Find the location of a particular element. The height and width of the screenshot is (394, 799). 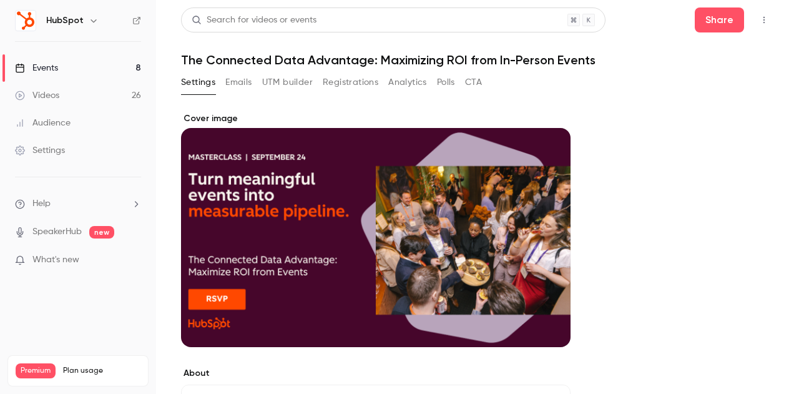

button: Analytics is located at coordinates (408, 82).